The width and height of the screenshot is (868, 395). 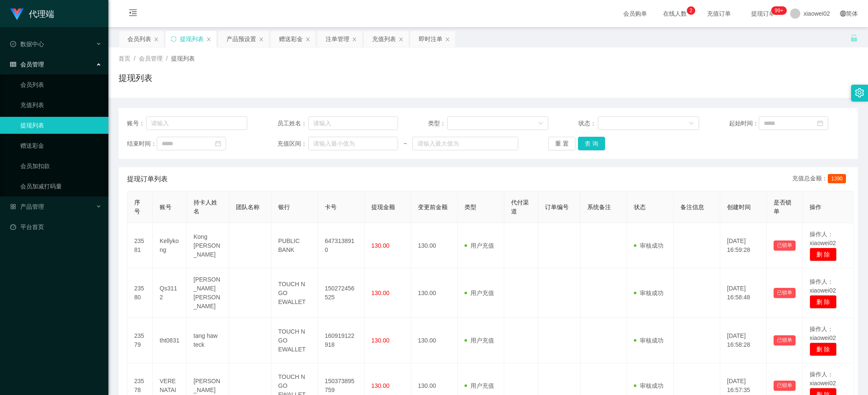 I want to click on span: 提现金额, so click(x=383, y=207).